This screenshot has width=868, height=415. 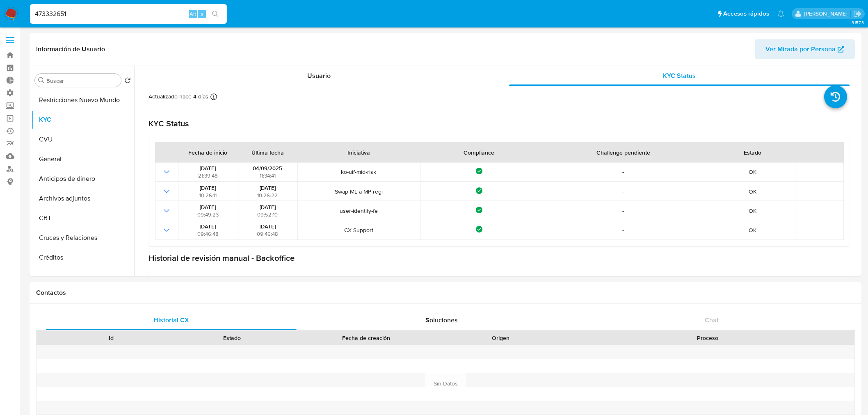 What do you see at coordinates (712, 320) in the screenshot?
I see `span: Chat` at bounding box center [712, 320].